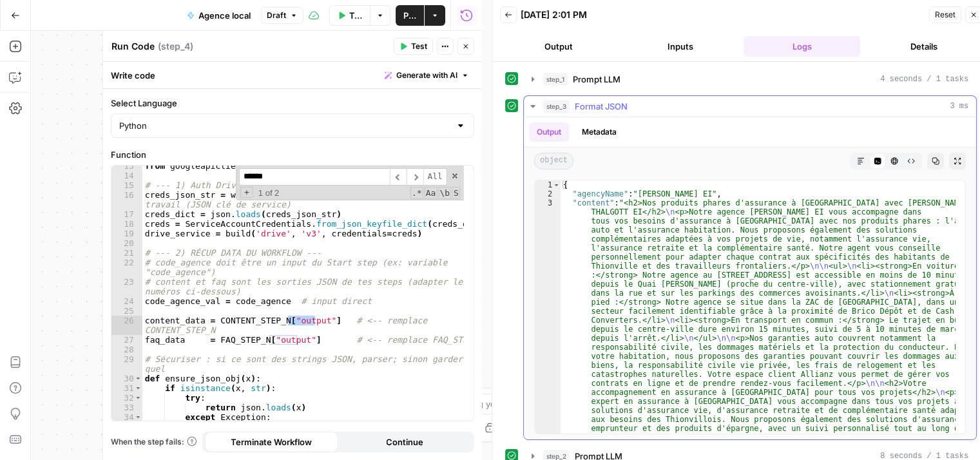 The image size is (980, 460). Describe the element at coordinates (127, 253) in the screenshot. I see `div: 21` at that location.